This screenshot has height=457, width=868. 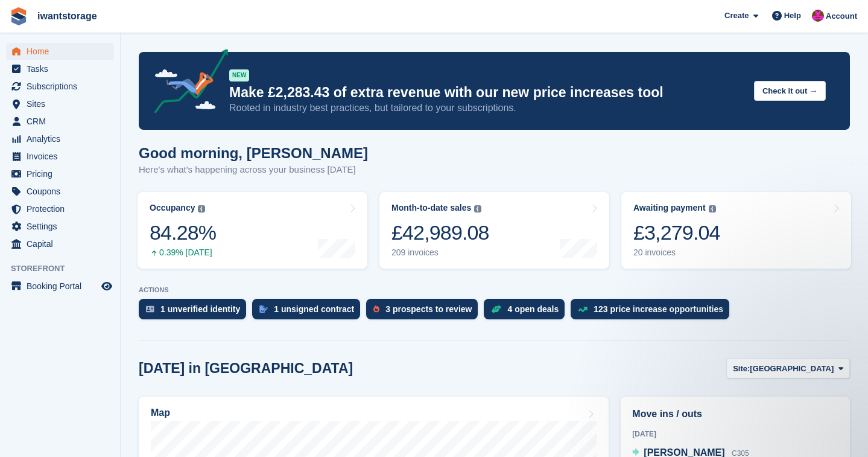 I want to click on span: Help, so click(x=792, y=16).